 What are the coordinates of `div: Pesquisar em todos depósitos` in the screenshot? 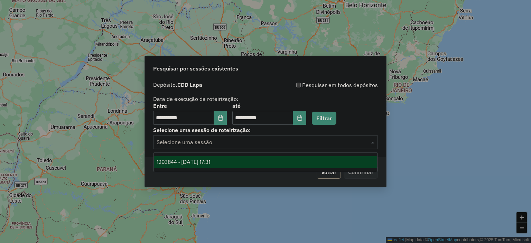 It's located at (321, 85).